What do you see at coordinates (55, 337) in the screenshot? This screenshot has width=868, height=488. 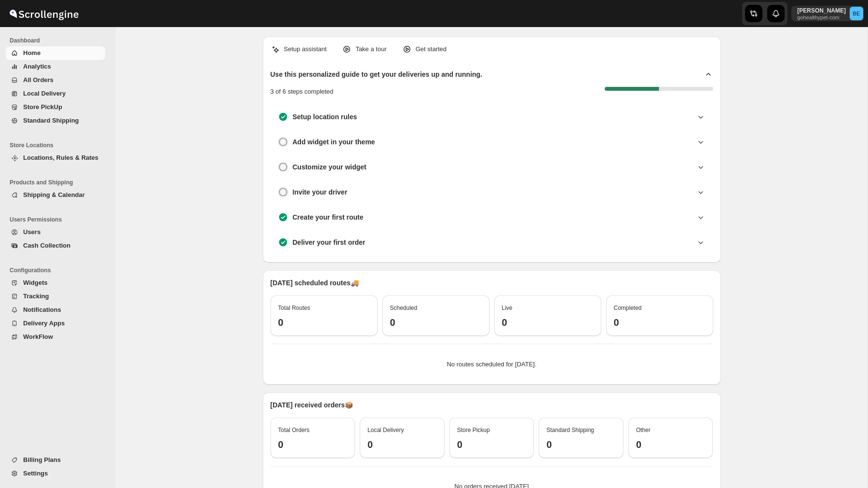 I see `button: WorkFlow` at bounding box center [55, 337].